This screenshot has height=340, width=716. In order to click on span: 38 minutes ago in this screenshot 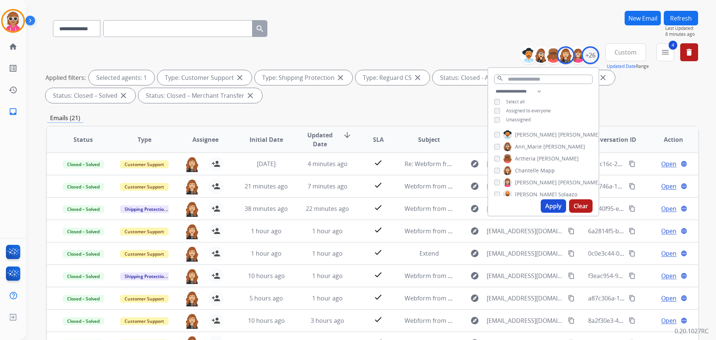, I will do `click(266, 209)`.